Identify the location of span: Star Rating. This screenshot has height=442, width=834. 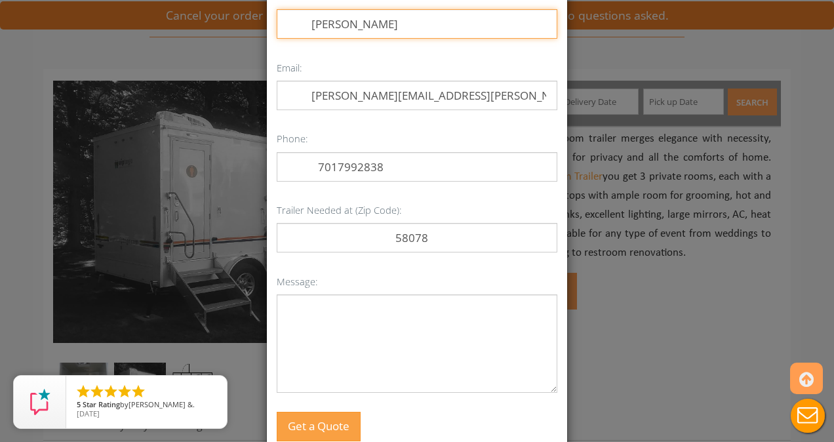
(101, 404).